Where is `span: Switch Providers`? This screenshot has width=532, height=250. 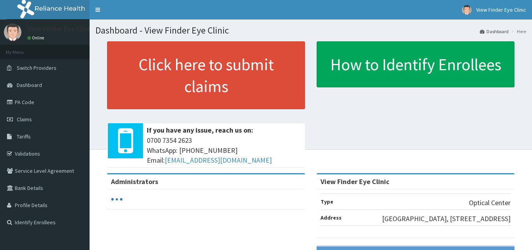 span: Switch Providers is located at coordinates (37, 68).